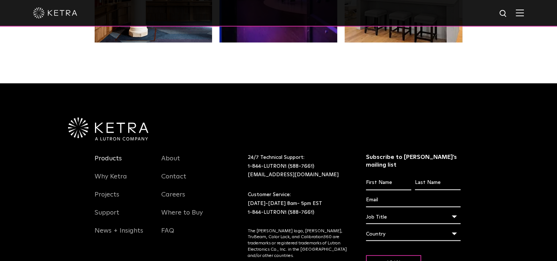  What do you see at coordinates (389, 183) in the screenshot?
I see `input: First Name` at bounding box center [389, 183].